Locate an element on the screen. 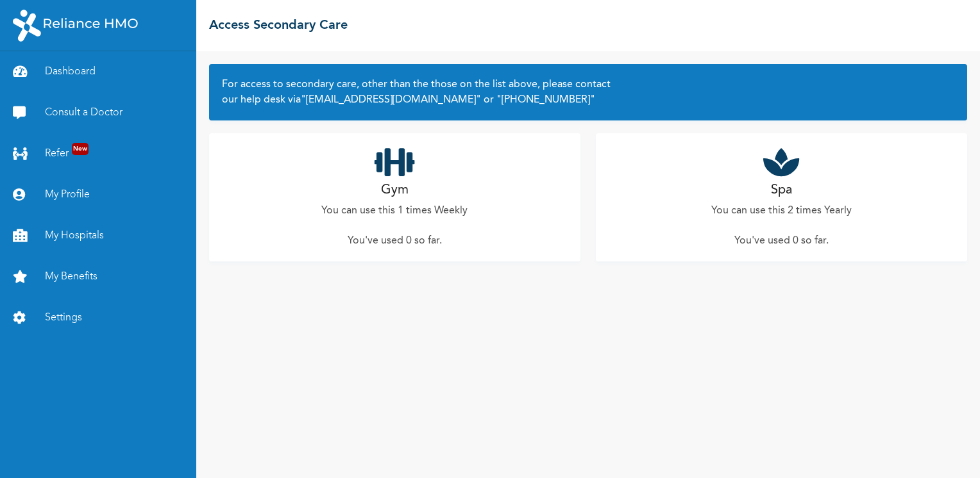  p: You can use this 2 times Yearly is located at coordinates (781, 211).